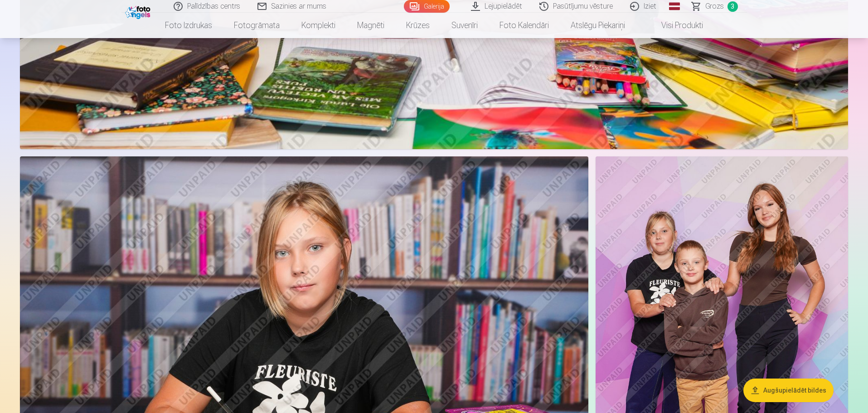 This screenshot has width=868, height=413. Describe the element at coordinates (524, 25) in the screenshot. I see `a: Foto kalendāri` at that location.